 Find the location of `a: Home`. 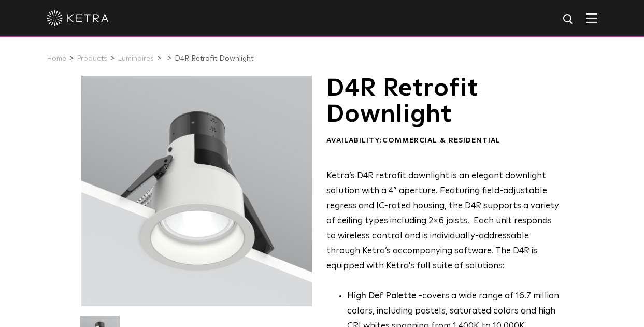

a: Home is located at coordinates (57, 58).